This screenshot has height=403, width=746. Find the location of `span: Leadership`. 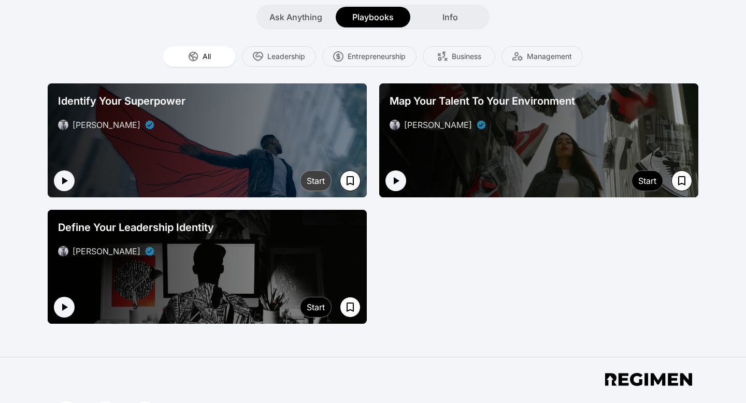

span: Leadership is located at coordinates (286, 56).